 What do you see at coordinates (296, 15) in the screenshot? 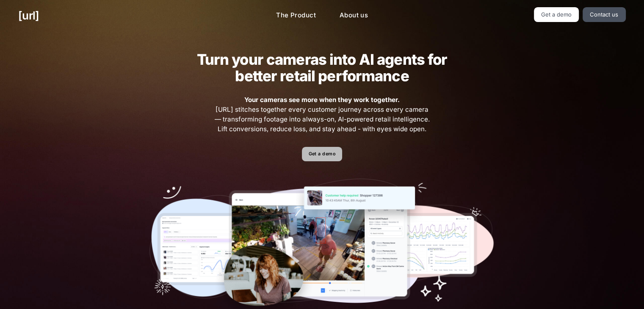
I see `a: The Product` at bounding box center [296, 15].